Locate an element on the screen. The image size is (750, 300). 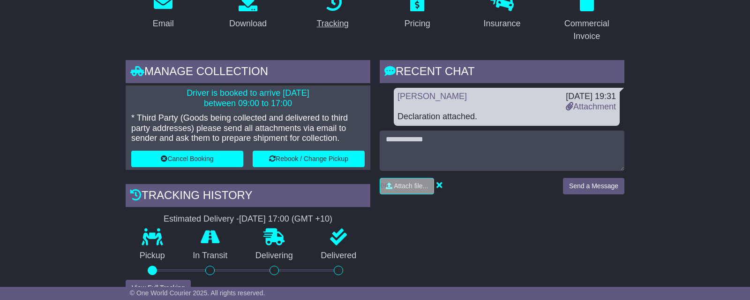
div: Declaration attached. is located at coordinates (507, 117).